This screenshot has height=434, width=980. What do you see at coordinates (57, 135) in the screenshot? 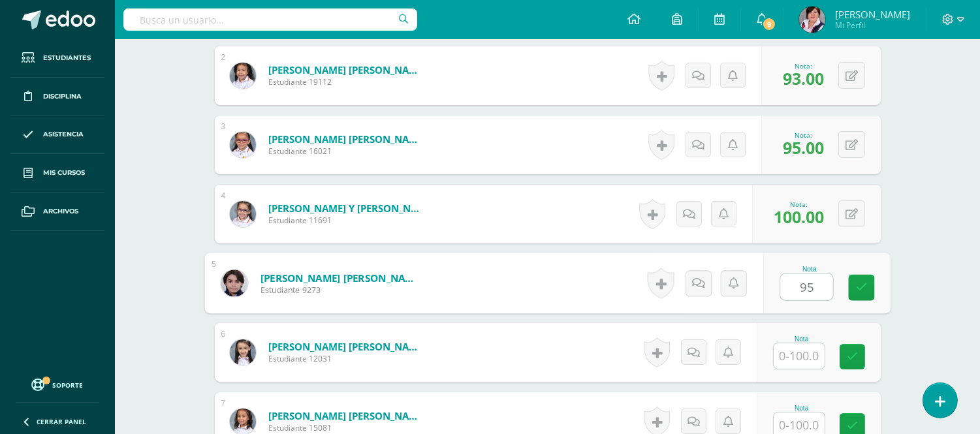
I see `a: Asistencia` at bounding box center [57, 135].